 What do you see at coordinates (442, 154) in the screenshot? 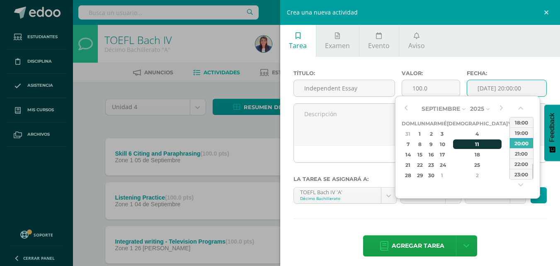
I see `div: 17` at bounding box center [442, 154].